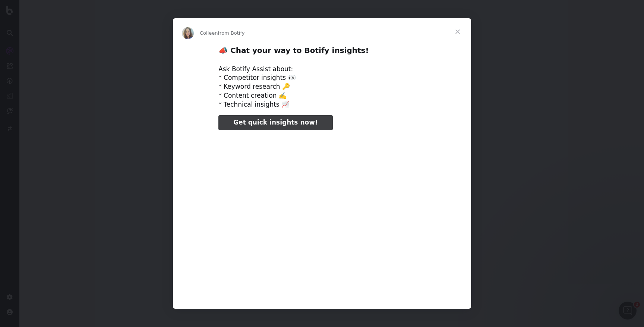 This screenshot has width=644, height=327. Describe the element at coordinates (322, 52) in the screenshot. I see `h2: 📣 Chat your way to Botify insights!` at that location.